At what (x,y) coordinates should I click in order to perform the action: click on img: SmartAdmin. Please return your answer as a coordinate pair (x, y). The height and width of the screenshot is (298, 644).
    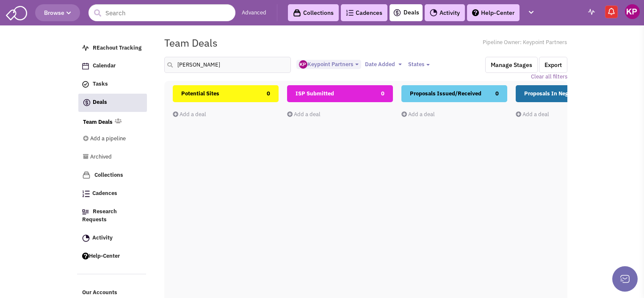
    Looking at the image, I should click on (17, 12).